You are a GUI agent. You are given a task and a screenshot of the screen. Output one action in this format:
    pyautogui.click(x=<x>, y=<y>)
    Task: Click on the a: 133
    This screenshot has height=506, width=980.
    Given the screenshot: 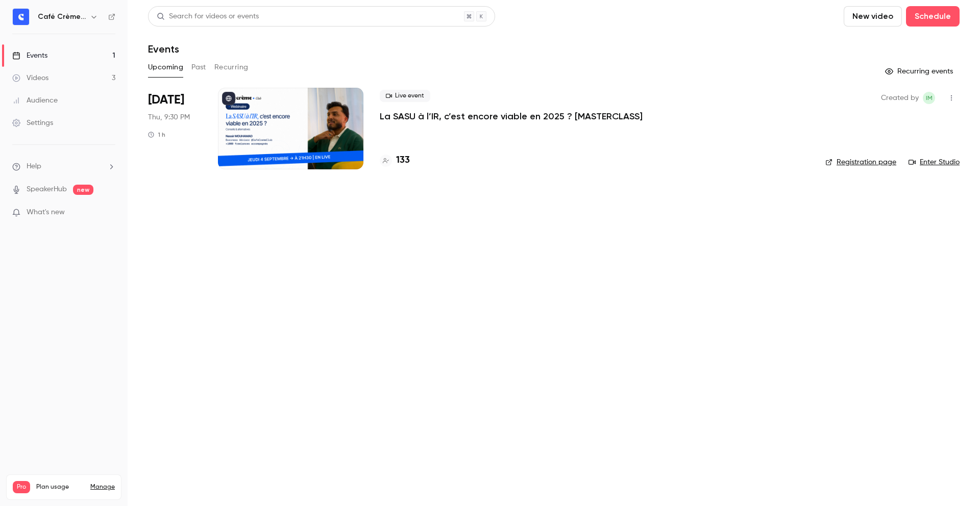 What is the action you would take?
    pyautogui.click(x=394, y=160)
    